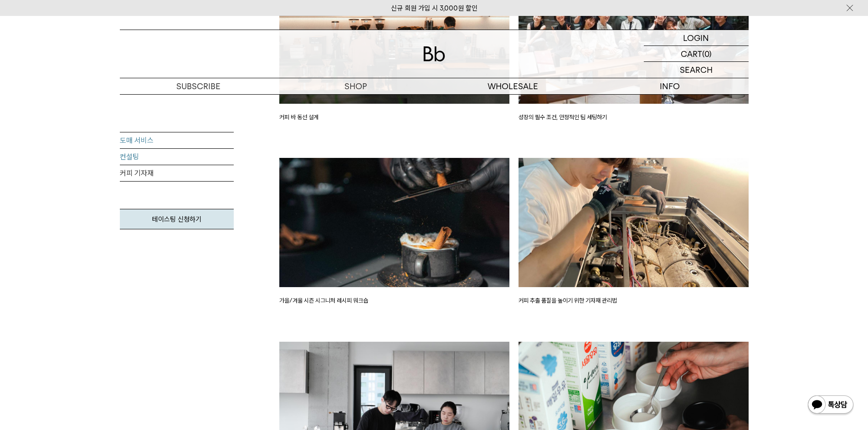 The image size is (868, 430). Describe the element at coordinates (394, 222) in the screenshot. I see `img: 가을/겨울 시즌 시그니처 레시피 워크숍 이미지` at that location.